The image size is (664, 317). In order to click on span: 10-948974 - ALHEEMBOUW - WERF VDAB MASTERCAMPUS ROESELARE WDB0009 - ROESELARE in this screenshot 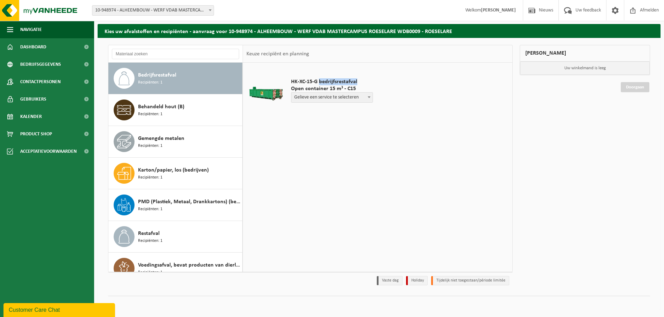, I will do `click(153, 10)`.